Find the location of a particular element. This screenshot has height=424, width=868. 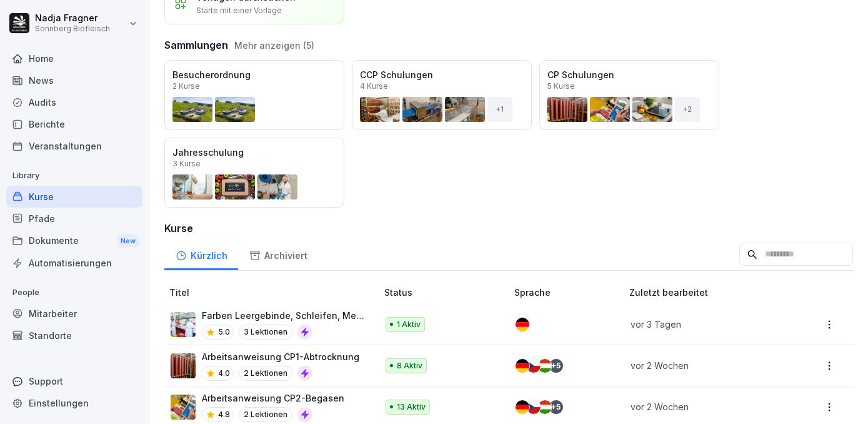

div: New is located at coordinates (128, 241).